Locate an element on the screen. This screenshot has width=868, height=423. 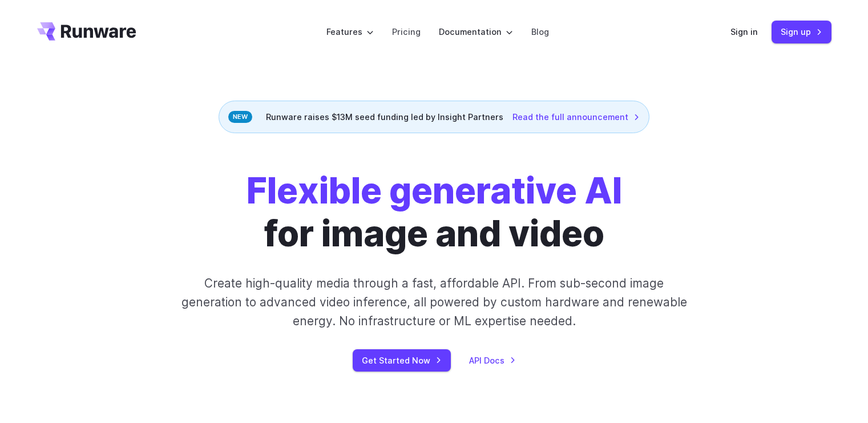
a: API Docs is located at coordinates (493, 360).